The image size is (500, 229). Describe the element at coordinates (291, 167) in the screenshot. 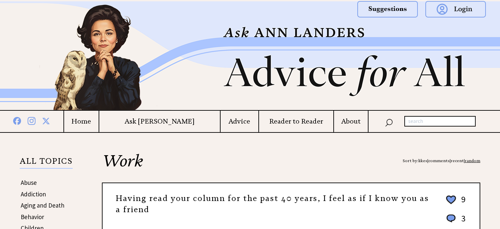

I see `h2: Work` at that location.